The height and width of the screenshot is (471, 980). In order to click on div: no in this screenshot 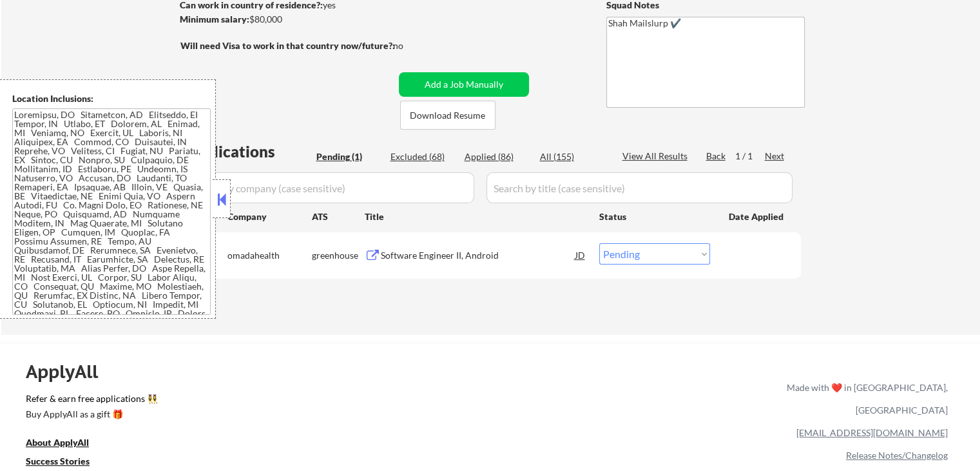, I will do `click(411, 46)`.